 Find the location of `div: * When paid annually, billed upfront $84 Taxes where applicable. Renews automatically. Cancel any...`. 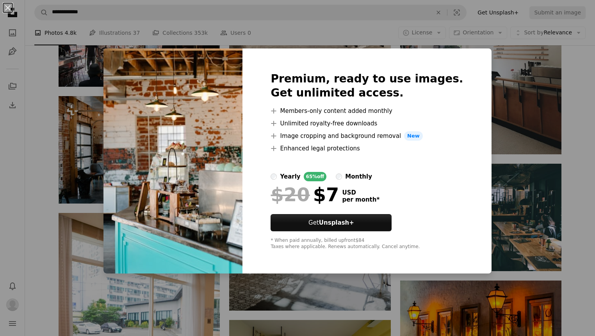

div: * When paid annually, billed upfront $84 Taxes where applicable. Renews automatically. Cancel any... is located at coordinates (367, 244).